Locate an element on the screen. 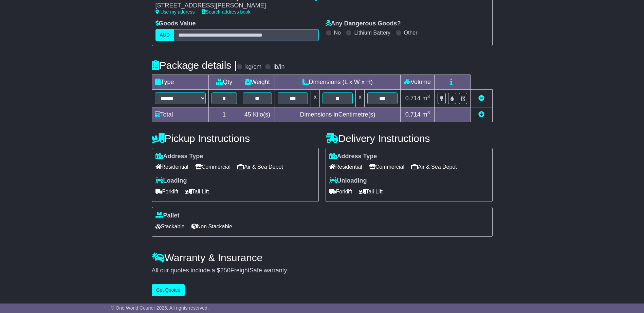  label: AUD is located at coordinates (165, 35).